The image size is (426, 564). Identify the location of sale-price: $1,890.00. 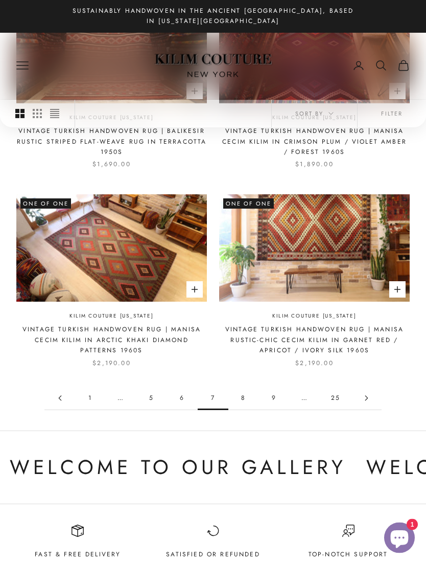
(314, 165).